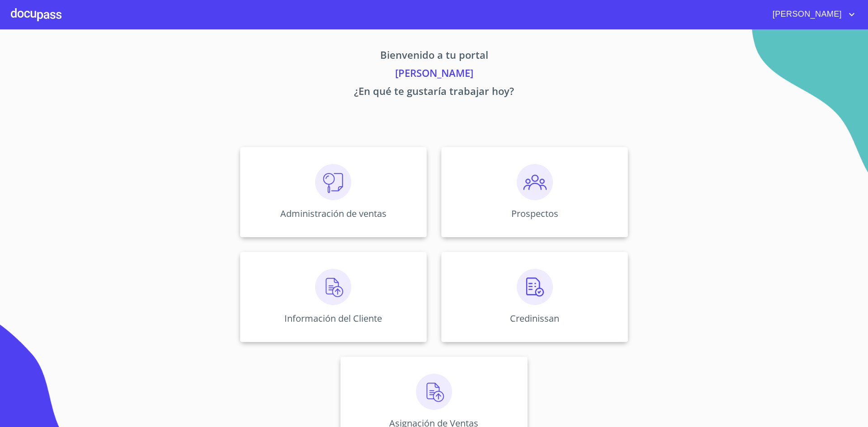  I want to click on img: prospectos.png, so click(535, 182).